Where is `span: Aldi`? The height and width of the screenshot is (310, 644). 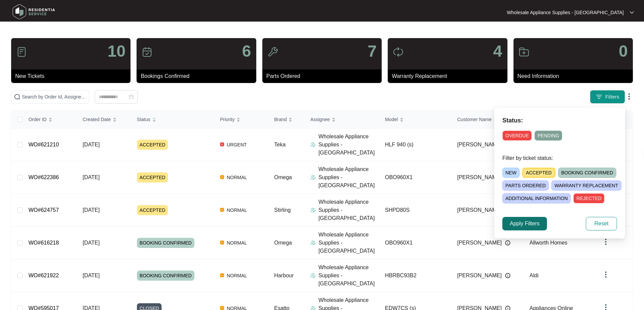 span: Aldi is located at coordinates (534, 275).